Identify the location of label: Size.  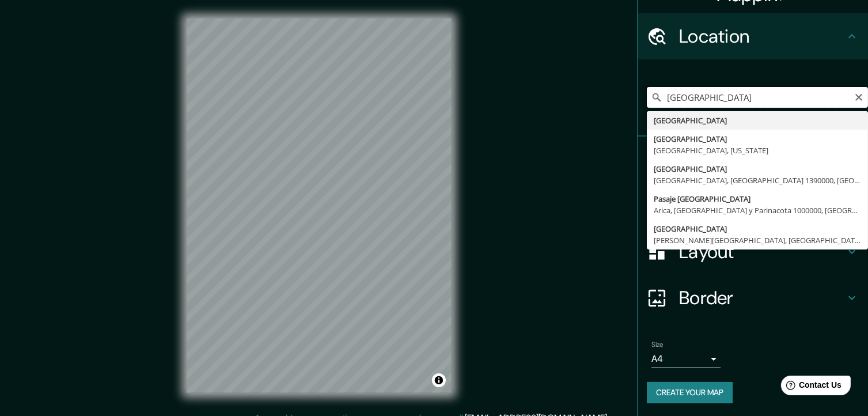
(657, 344).